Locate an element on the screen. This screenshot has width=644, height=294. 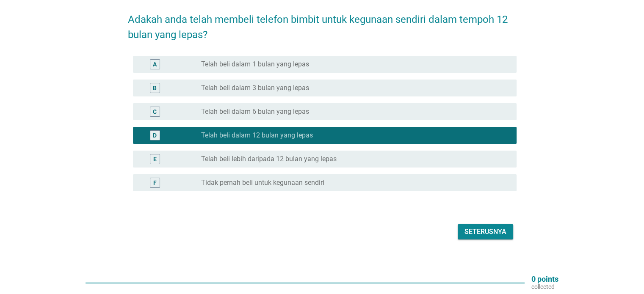
p: 0 points is located at coordinates (544, 279).